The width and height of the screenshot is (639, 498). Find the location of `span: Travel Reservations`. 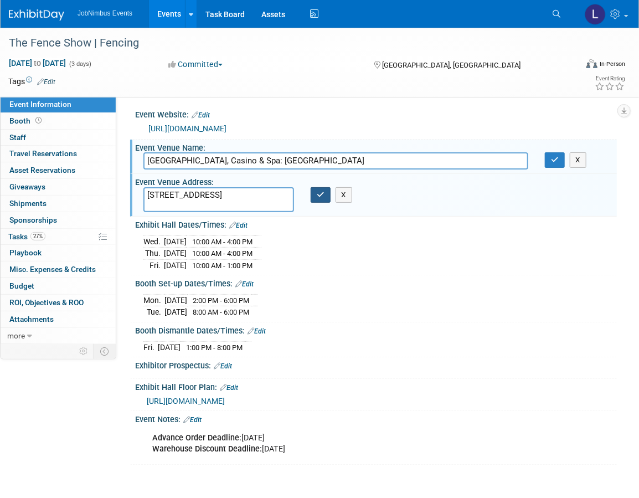

span: Travel Reservations is located at coordinates (43, 153).